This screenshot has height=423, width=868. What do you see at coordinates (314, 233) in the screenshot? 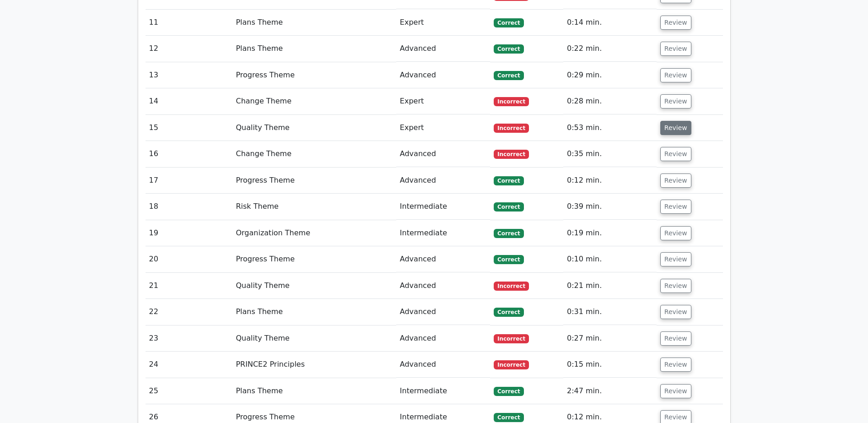
I see `td: Organization Theme` at bounding box center [314, 233].